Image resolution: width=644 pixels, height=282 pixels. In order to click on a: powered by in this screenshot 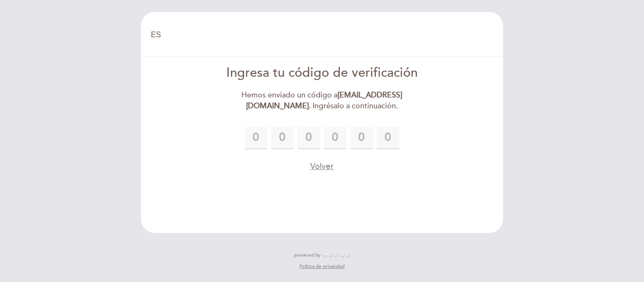, I will do `click(322, 255)`.